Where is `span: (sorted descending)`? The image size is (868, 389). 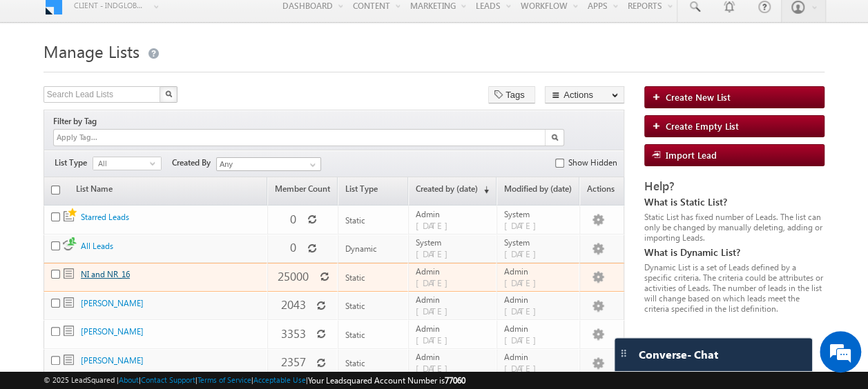
span: (sorted descending) is located at coordinates (483, 190).